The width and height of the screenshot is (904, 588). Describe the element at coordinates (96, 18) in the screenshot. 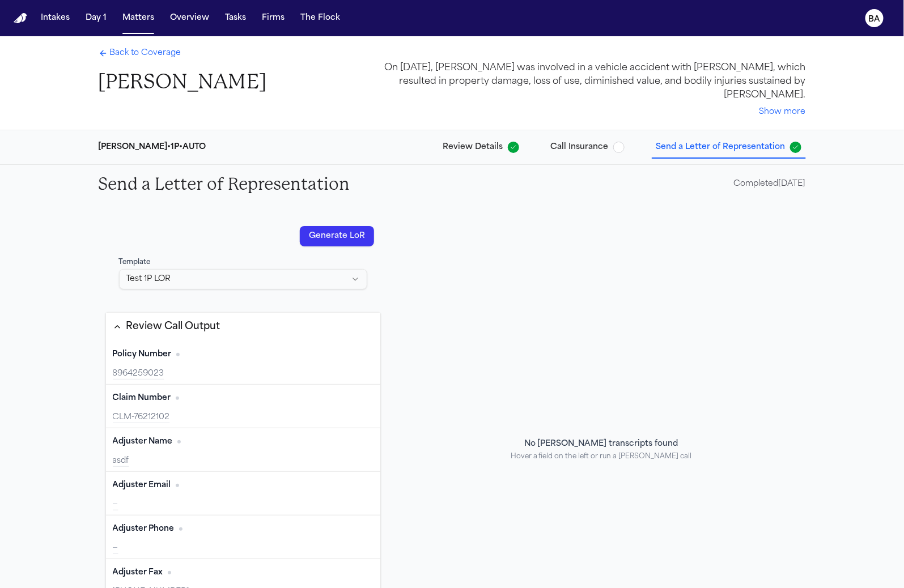

I see `a: Day 1` at that location.